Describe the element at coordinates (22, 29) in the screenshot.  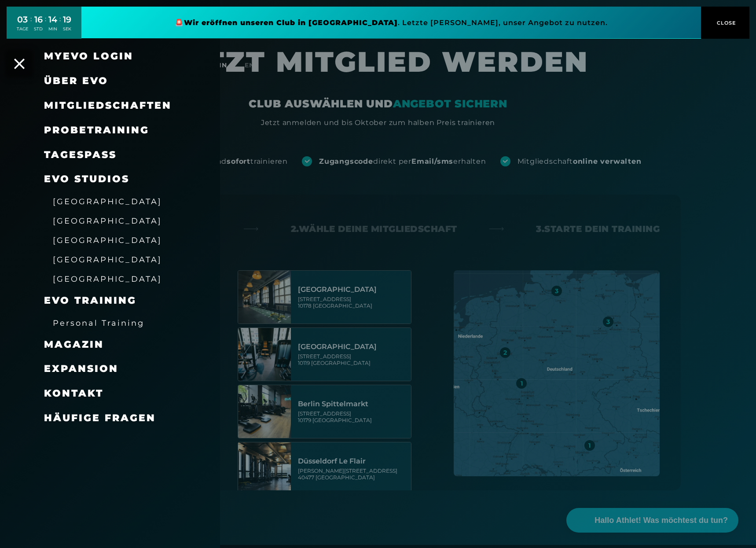
I see `div: TAGE` at that location.